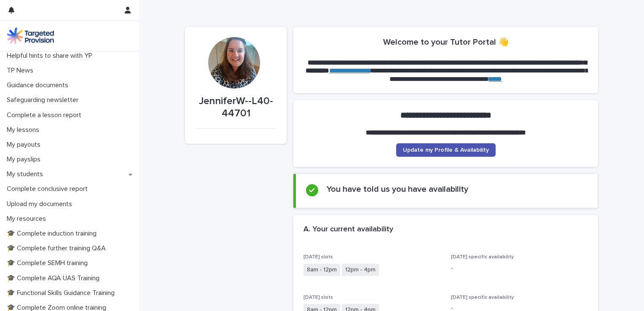 Image resolution: width=644 pixels, height=311 pixels. What do you see at coordinates (49, 189) in the screenshot?
I see `p: Complete conclusive report` at bounding box center [49, 189].